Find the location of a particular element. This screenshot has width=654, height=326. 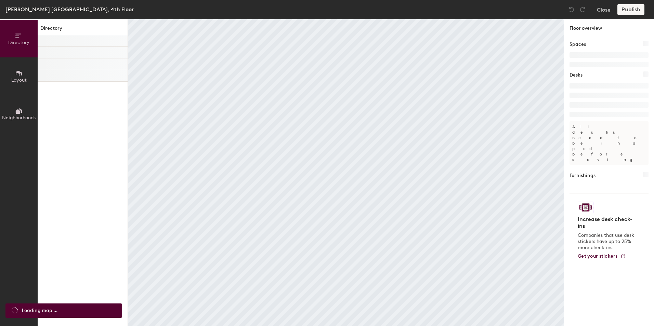

img: Redo is located at coordinates (582, 10).